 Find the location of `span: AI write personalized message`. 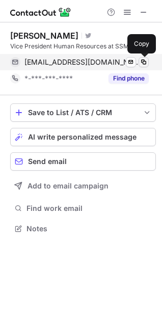

span: AI write personalized message is located at coordinates (82, 137).